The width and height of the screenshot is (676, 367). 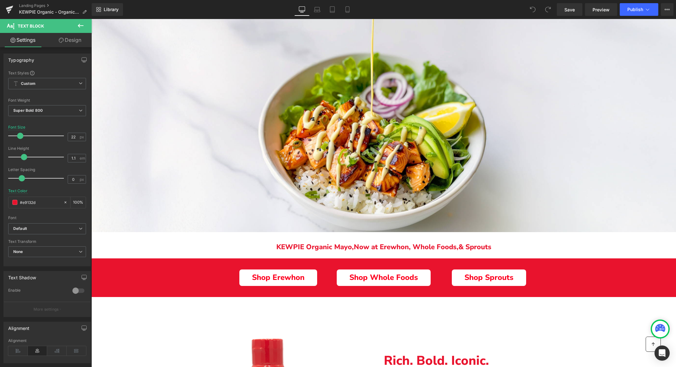 I want to click on span: Save, so click(x=570, y=9).